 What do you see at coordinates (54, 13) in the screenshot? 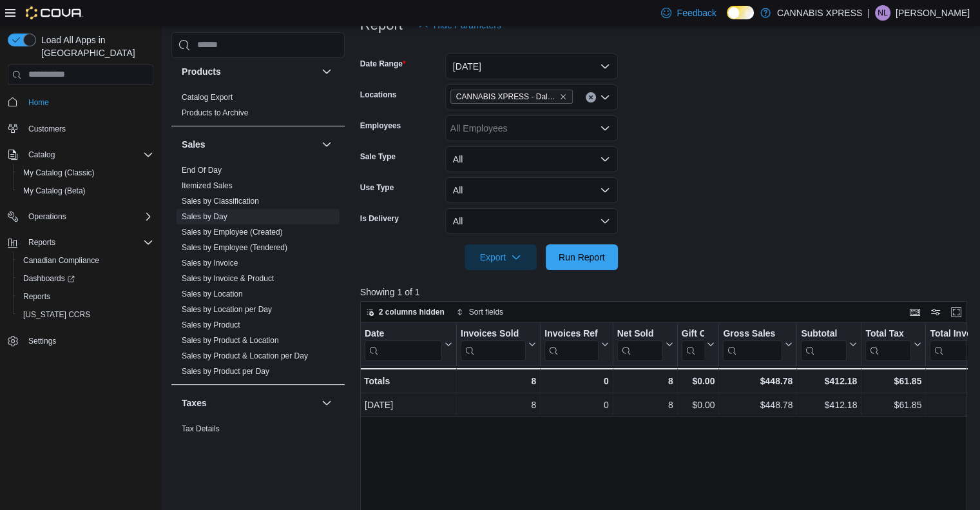
I see `img: Cova` at bounding box center [54, 13].